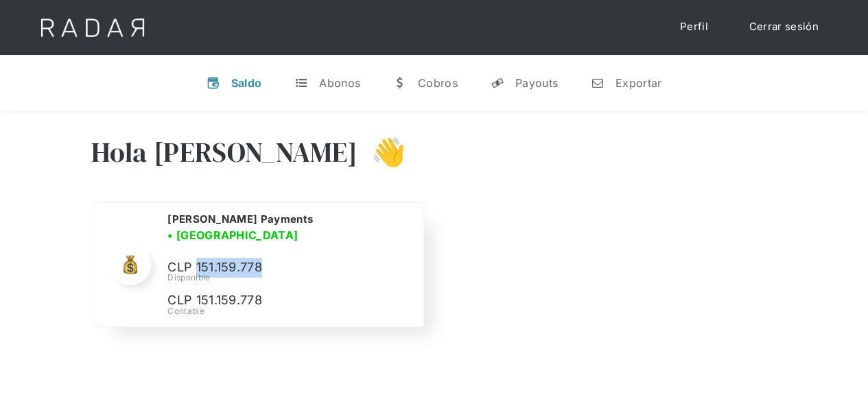 This screenshot has width=868, height=401. I want to click on div: Cobros, so click(438, 83).